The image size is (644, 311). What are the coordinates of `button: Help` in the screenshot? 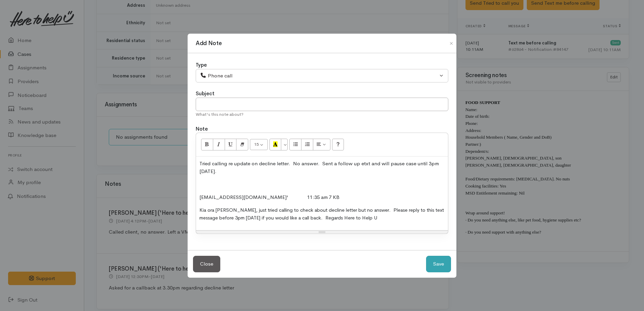 It's located at (338, 144).